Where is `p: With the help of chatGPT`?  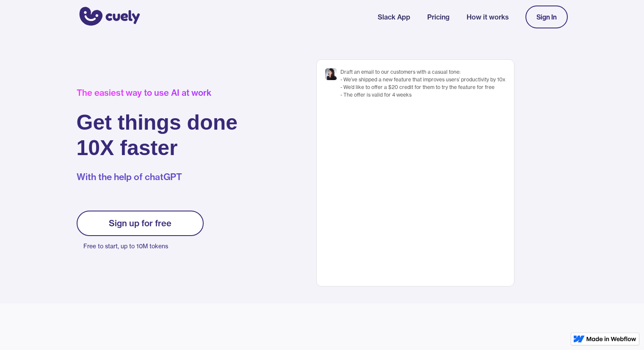 p: With the help of chatGPT is located at coordinates (157, 177).